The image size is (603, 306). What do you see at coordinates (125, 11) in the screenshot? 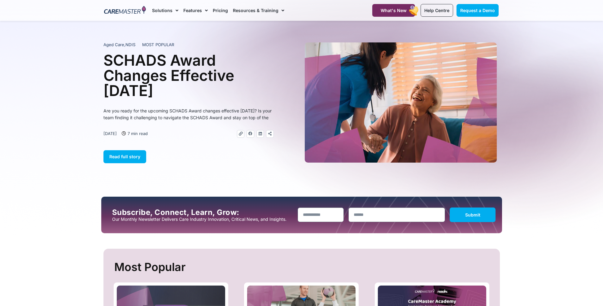
I see `img: CareMaster Logo` at bounding box center [125, 11].